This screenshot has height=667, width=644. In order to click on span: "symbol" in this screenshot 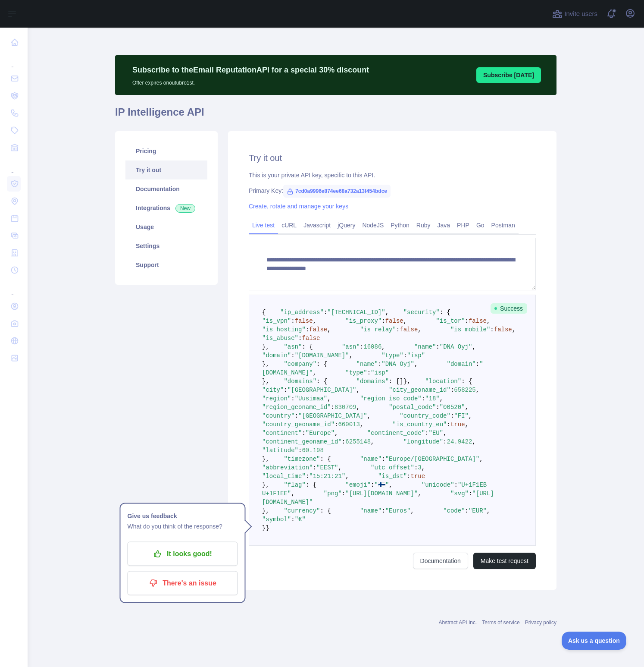, I will do `click(276, 519)`.